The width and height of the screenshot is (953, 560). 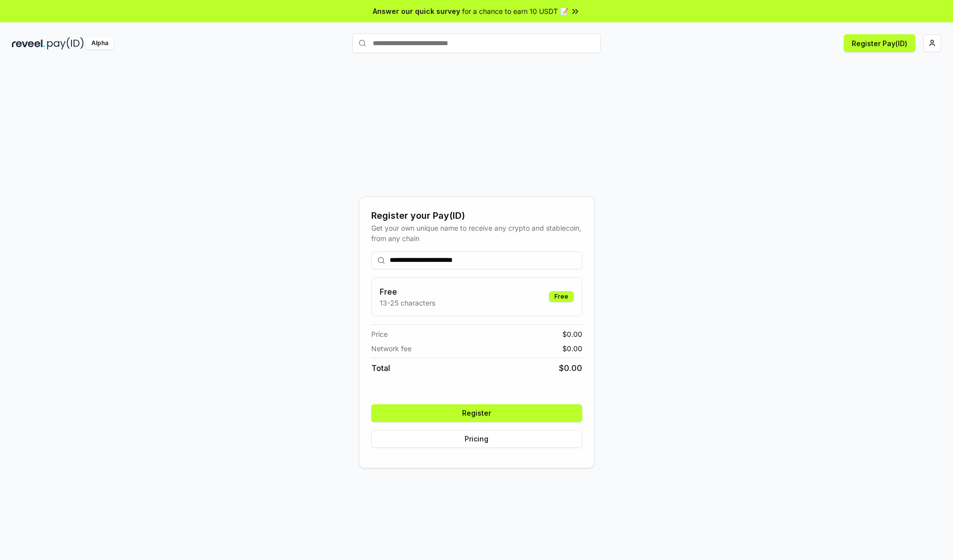 What do you see at coordinates (879, 43) in the screenshot?
I see `button: Register Pay(ID)` at bounding box center [879, 43].